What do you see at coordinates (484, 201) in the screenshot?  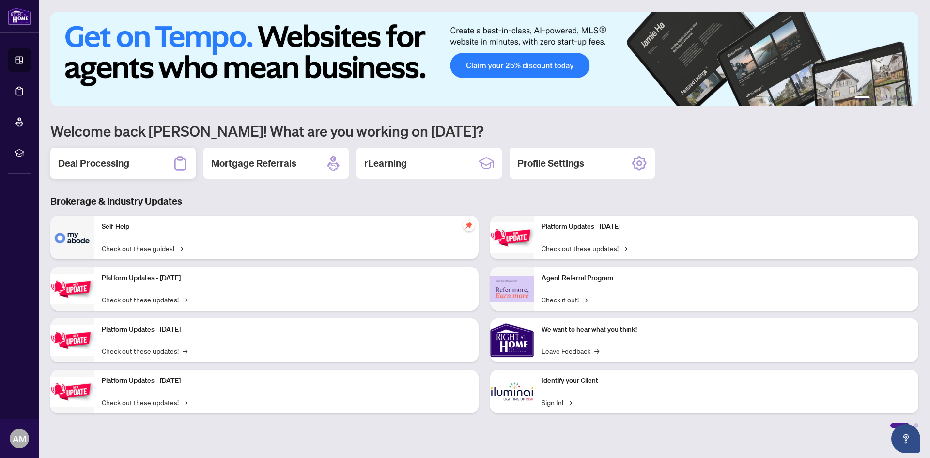 I see `h3: Brokerage & Industry Updates` at bounding box center [484, 201].